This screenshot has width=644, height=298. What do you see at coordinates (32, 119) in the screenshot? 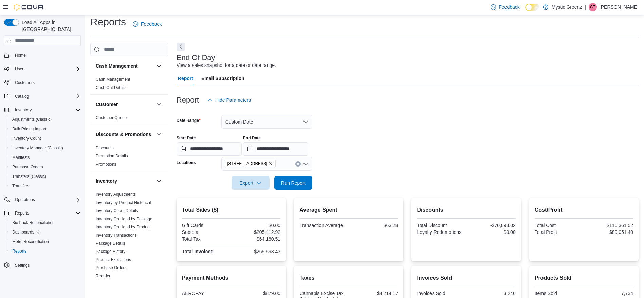
I see `span: Adjustments (Classic)` at bounding box center [32, 119].